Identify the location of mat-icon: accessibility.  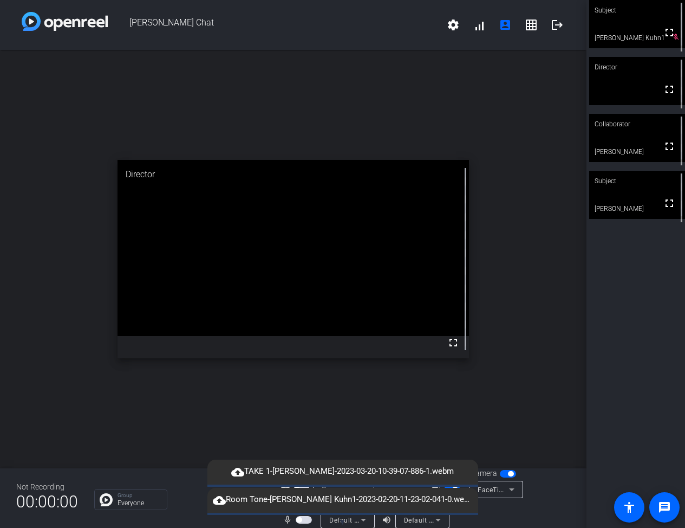
(630, 507).